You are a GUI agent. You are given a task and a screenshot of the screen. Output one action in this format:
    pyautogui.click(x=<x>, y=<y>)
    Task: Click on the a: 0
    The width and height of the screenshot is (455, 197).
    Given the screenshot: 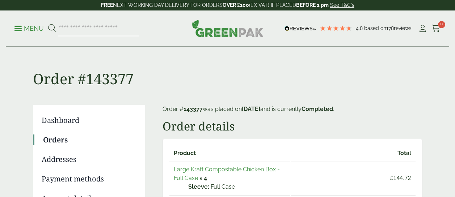 What is the action you would take?
    pyautogui.click(x=435, y=29)
    